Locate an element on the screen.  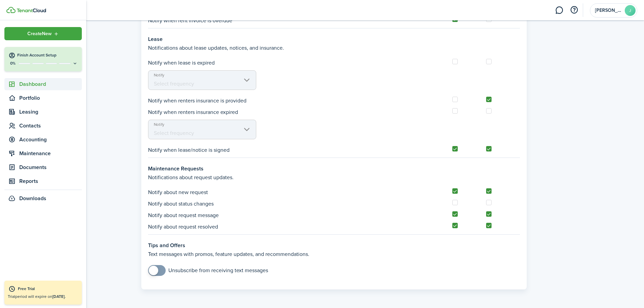
div: Free Trial is located at coordinates (48, 290).